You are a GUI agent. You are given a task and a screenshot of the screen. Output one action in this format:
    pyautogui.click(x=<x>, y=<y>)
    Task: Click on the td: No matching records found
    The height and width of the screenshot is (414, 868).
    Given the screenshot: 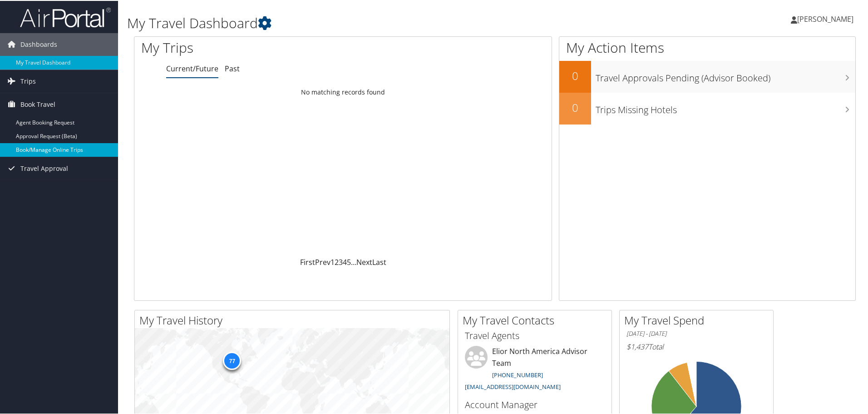 What is the action you would take?
    pyautogui.click(x=343, y=92)
    